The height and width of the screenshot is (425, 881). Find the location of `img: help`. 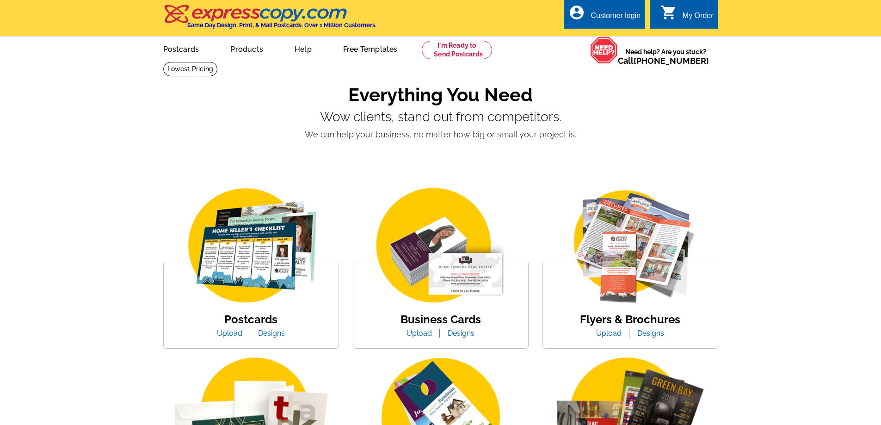

img: help is located at coordinates (604, 50).